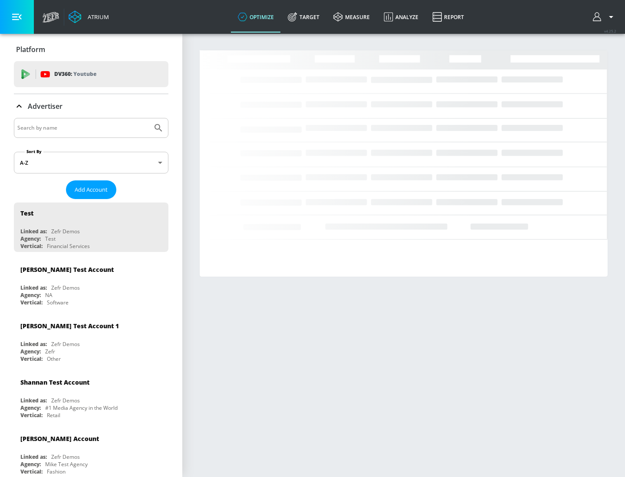 The image size is (625, 477). Describe the element at coordinates (91, 74) in the screenshot. I see `div: DV360: Youtube` at that location.